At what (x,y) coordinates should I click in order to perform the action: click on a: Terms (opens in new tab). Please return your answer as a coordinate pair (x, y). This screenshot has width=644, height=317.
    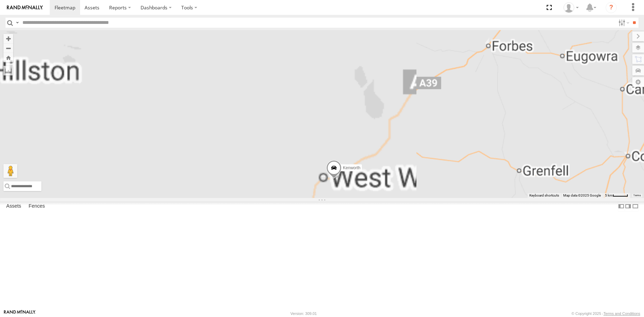
    Looking at the image, I should click on (638, 195).